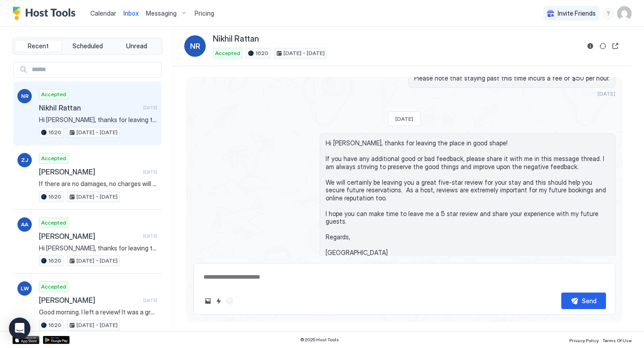 Image resolution: width=644 pixels, height=348 pixels. Describe the element at coordinates (608, 13) in the screenshot. I see `div: menu` at that location.